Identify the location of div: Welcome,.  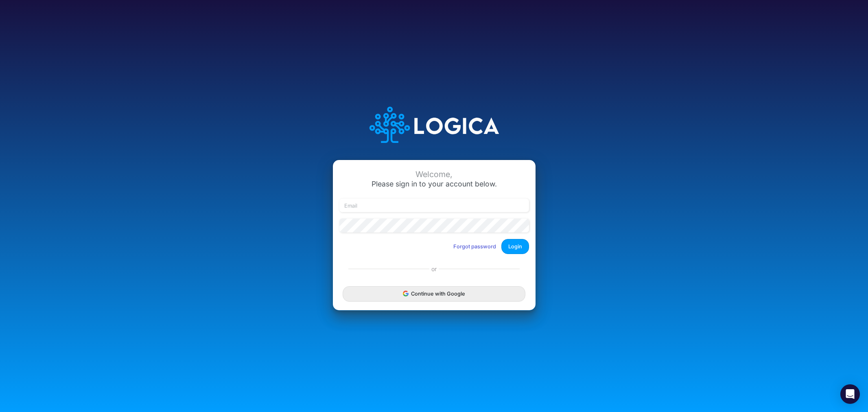
(434, 174).